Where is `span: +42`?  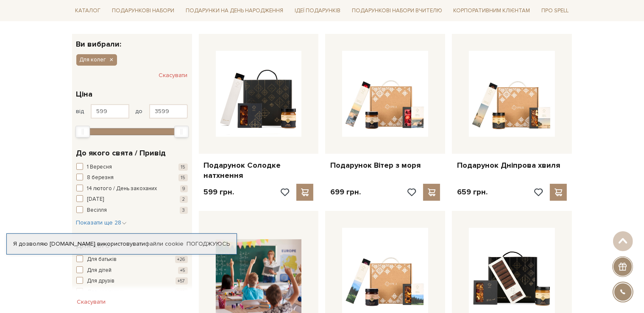 span: +42 is located at coordinates (181, 292).